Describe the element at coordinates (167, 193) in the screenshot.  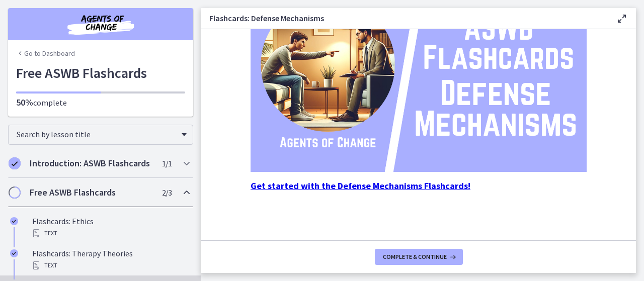
I see `span: 2 / 3` at that location.